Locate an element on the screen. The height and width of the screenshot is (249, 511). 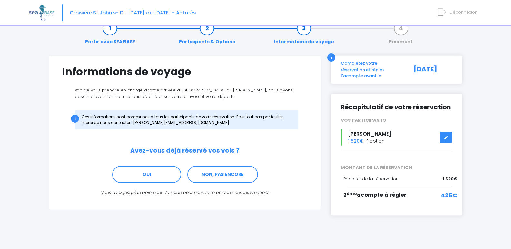
sup: ème is located at coordinates (352, 193).